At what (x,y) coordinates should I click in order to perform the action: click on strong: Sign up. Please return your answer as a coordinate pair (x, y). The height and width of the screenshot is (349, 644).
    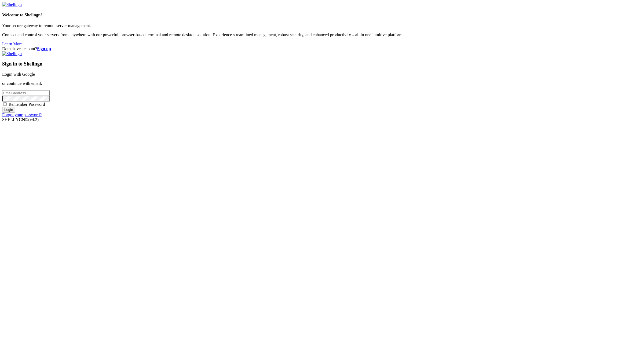
    Looking at the image, I should click on (44, 49).